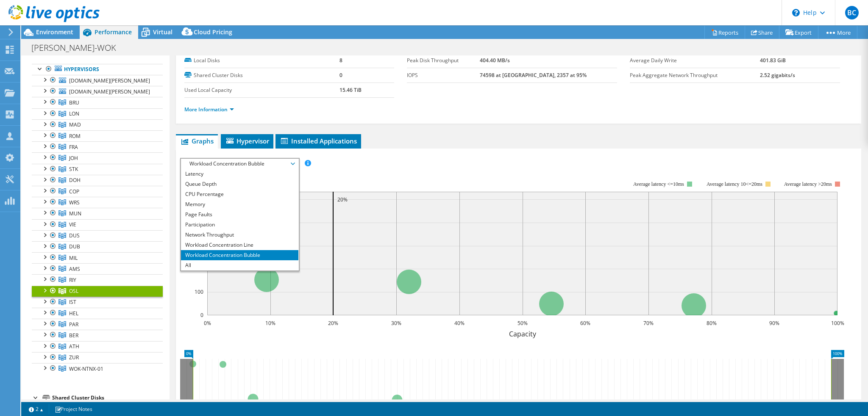 This screenshot has height=416, width=868. Describe the element at coordinates (712, 323) in the screenshot. I see `text: 80%` at that location.